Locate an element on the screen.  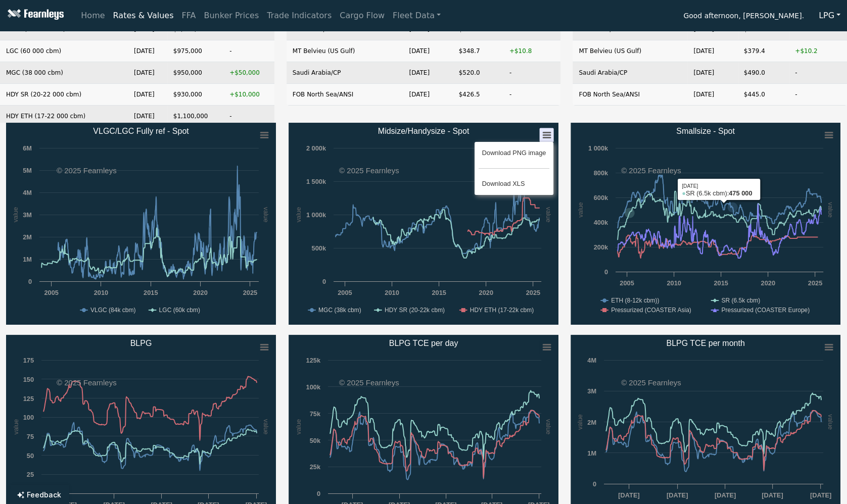
a: Cargo Flow is located at coordinates (362, 16).